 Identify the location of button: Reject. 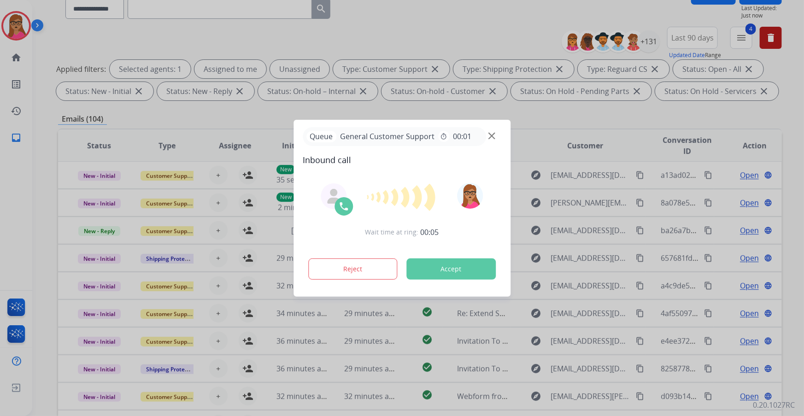
(353, 269).